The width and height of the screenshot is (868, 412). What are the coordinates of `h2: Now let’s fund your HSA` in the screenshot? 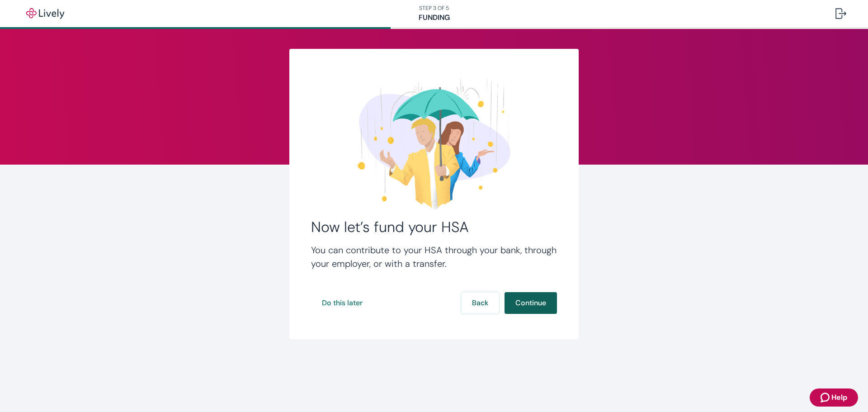 It's located at (434, 227).